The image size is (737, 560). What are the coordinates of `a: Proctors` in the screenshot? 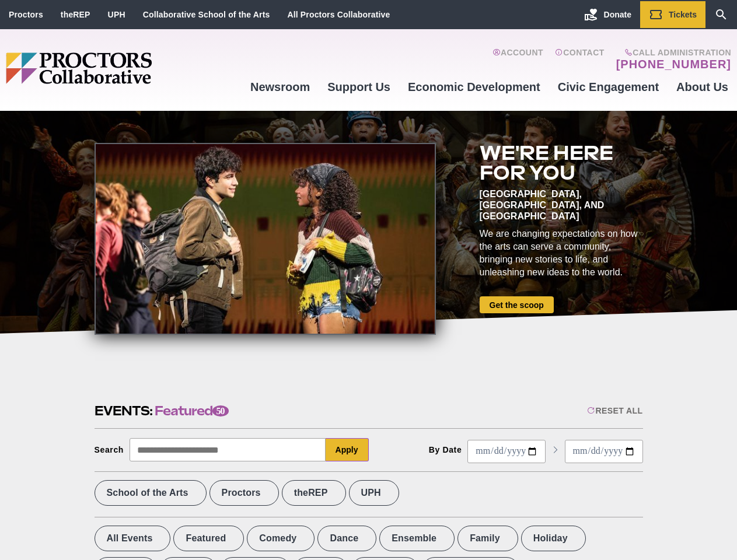 It's located at (25, 15).